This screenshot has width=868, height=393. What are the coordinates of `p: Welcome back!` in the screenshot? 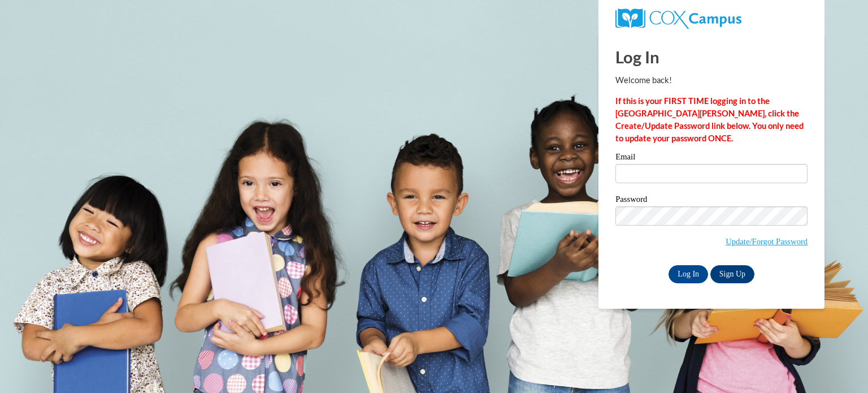 It's located at (711, 80).